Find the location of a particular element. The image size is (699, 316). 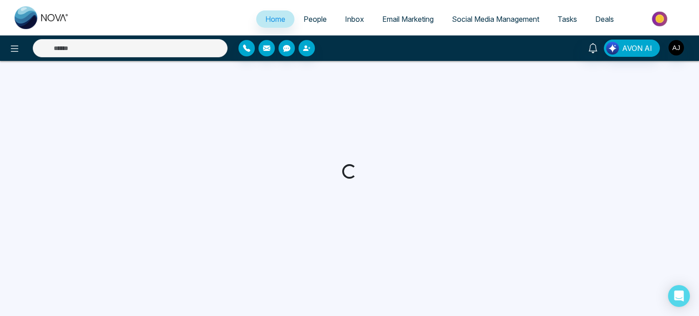

span: Tasks is located at coordinates (567, 19).